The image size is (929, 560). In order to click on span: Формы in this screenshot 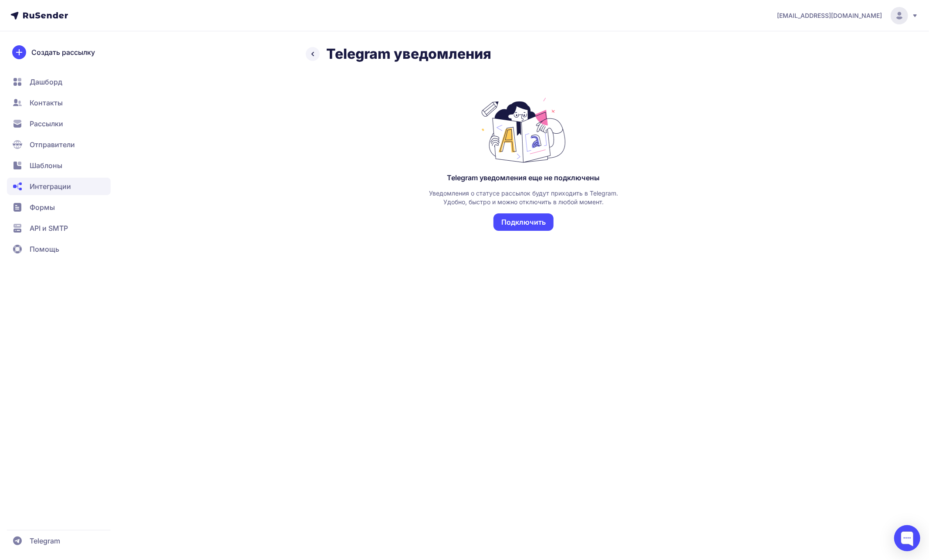, I will do `click(42, 207)`.